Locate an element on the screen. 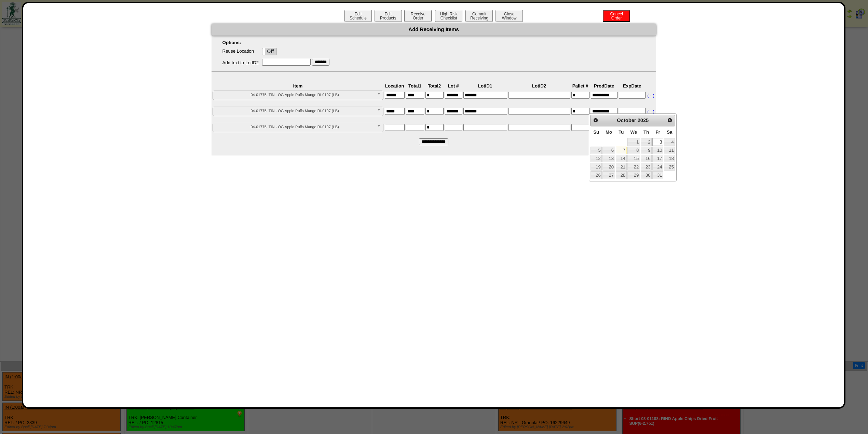 This screenshot has width=868, height=434. button: EditSchedule is located at coordinates (358, 16).